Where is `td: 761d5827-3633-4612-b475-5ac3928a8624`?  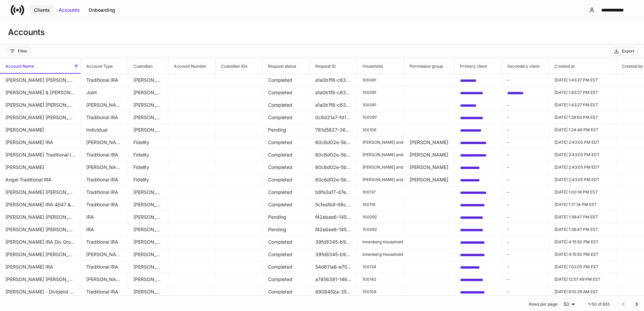
td: 761d5827-3633-4612-b475-5ac3928a8624 is located at coordinates (333, 130).